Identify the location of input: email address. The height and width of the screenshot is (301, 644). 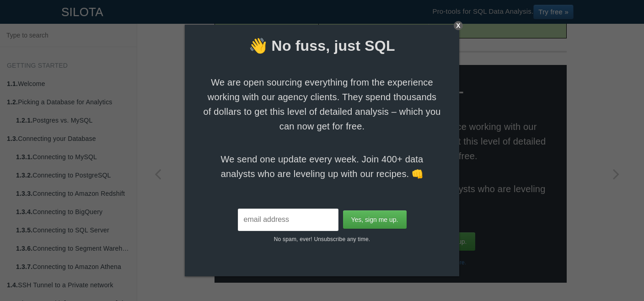
(288, 219).